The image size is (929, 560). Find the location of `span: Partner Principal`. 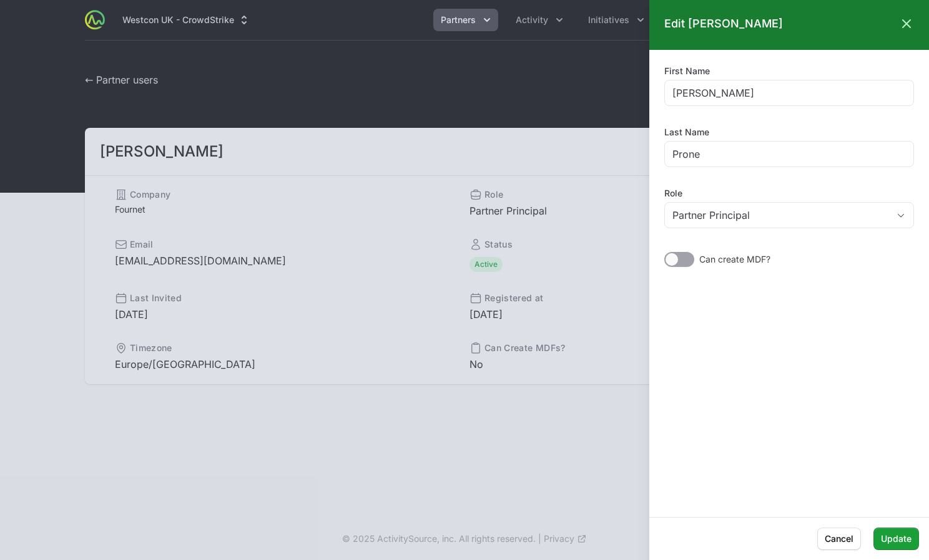

span: Partner Principal is located at coordinates (711, 215).